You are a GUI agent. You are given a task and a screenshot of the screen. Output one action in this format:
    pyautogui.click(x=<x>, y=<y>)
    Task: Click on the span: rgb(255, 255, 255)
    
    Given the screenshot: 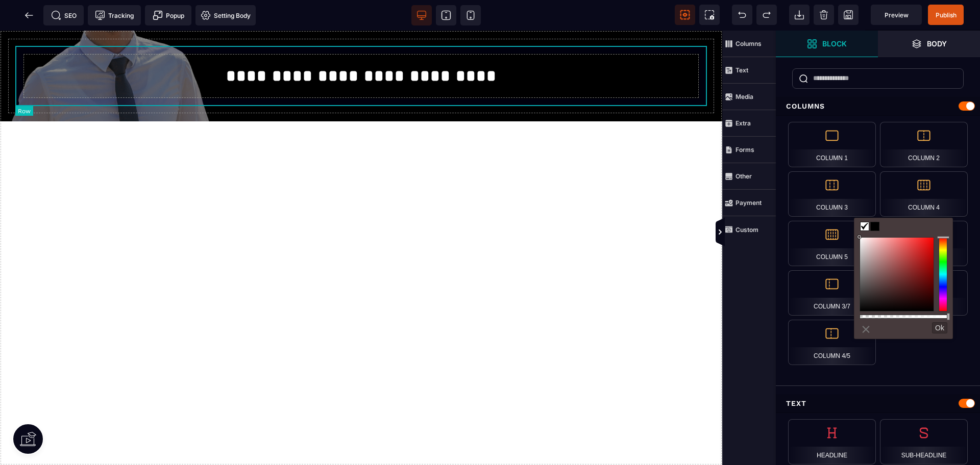 What is the action you would take?
    pyautogui.click(x=864, y=226)
    